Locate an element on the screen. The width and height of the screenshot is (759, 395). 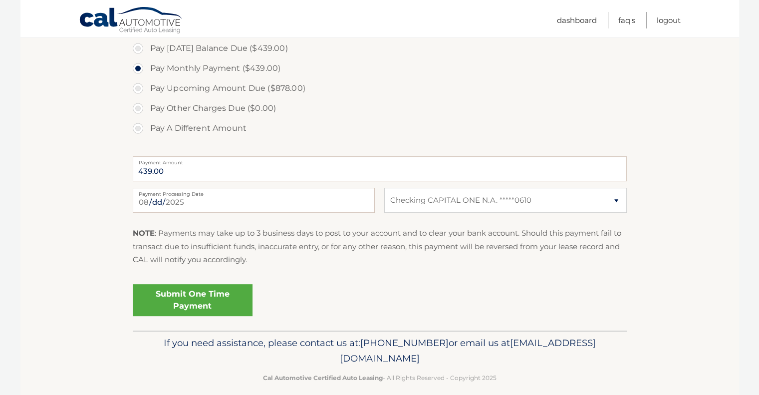
a: Cal Automotive is located at coordinates (131, 21).